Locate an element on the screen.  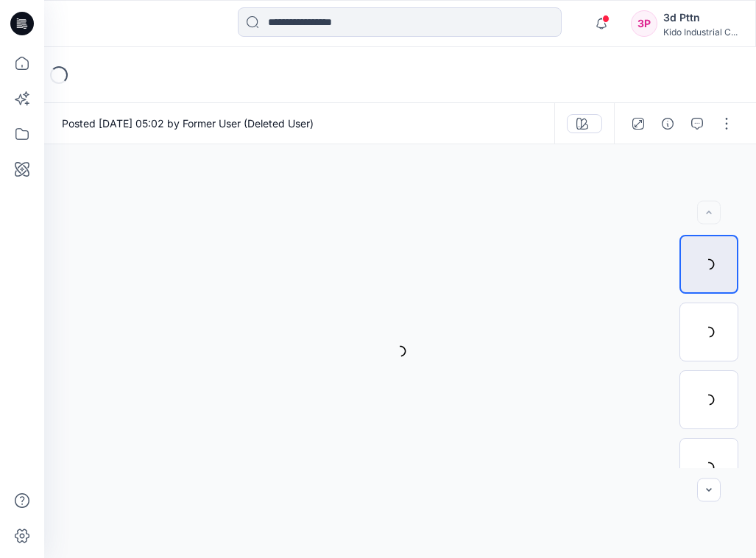
div: 3P is located at coordinates (645, 23).